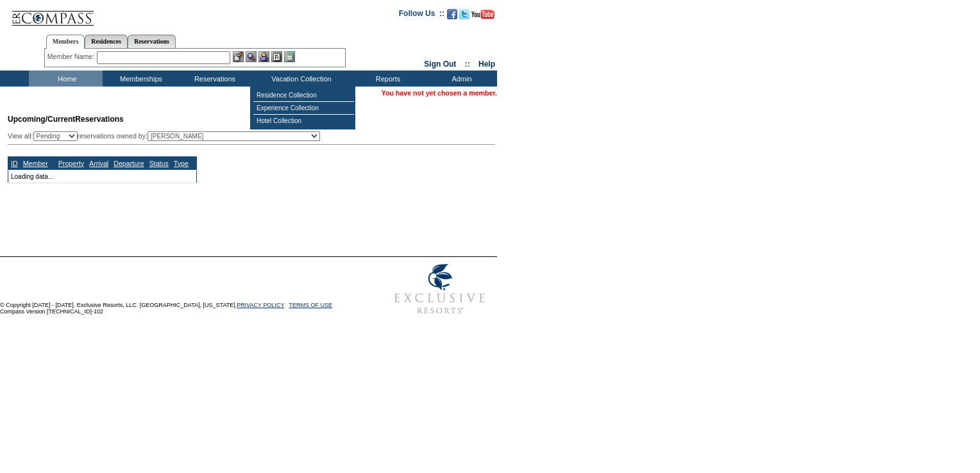 The width and height of the screenshot is (980, 473). What do you see at coordinates (250, 56) in the screenshot?
I see `img: View` at bounding box center [250, 56].